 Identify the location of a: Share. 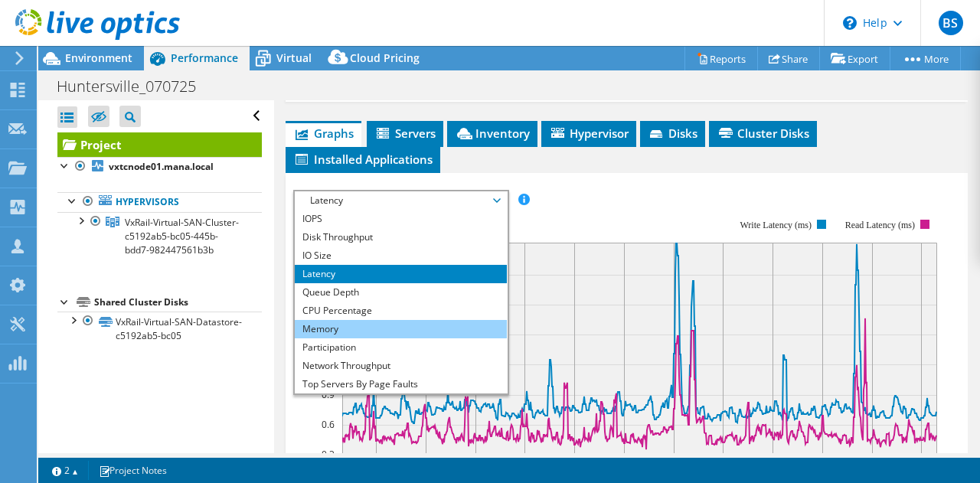
(789, 58).